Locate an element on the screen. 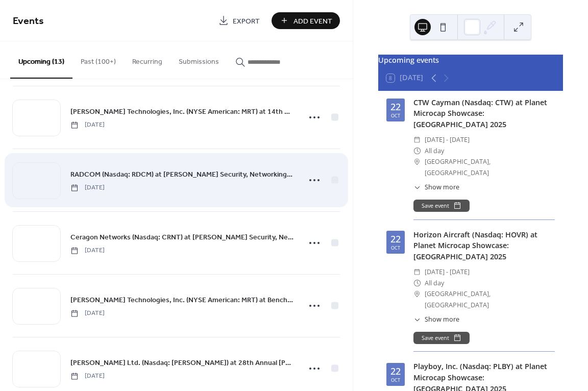 The height and width of the screenshot is (391, 588). button: Submissions is located at coordinates (199, 59).